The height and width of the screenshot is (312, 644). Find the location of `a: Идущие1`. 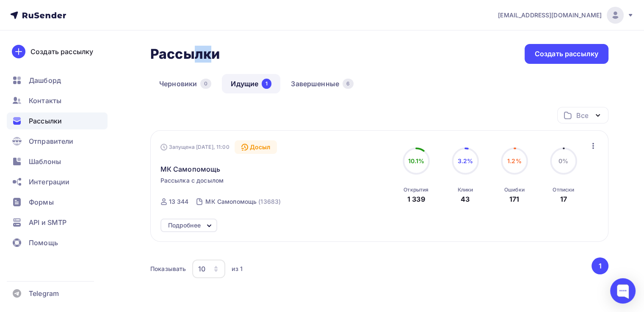

a: Идущие1 is located at coordinates (251, 84).